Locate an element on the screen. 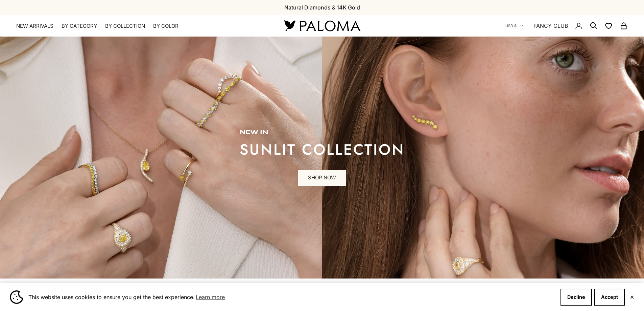  span: USD $ is located at coordinates (510, 26).